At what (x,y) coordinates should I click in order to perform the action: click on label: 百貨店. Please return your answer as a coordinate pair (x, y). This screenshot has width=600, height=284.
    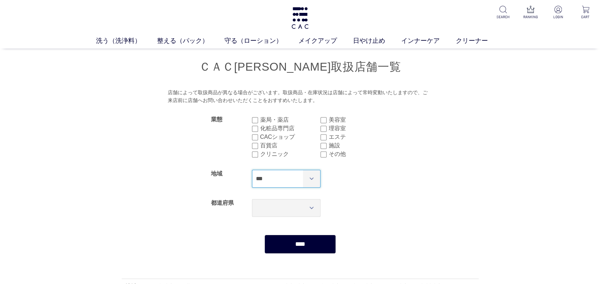
    Looking at the image, I should click on (290, 146).